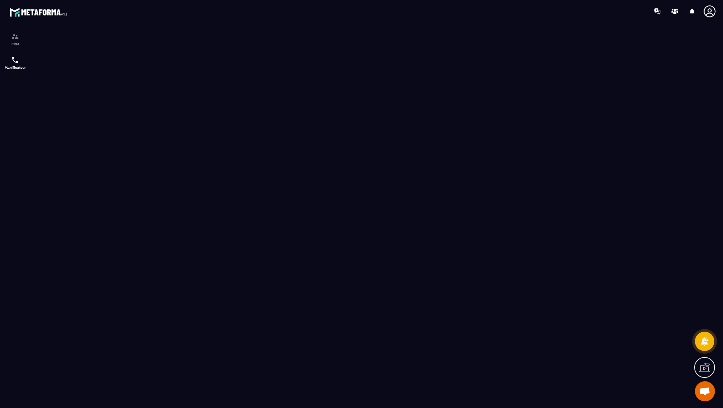 This screenshot has height=408, width=723. I want to click on div: Ouvrir le chat, so click(705, 391).